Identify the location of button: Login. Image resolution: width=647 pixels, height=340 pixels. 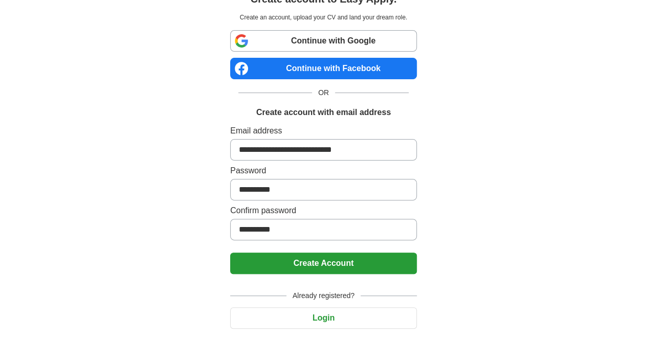
(323, 318).